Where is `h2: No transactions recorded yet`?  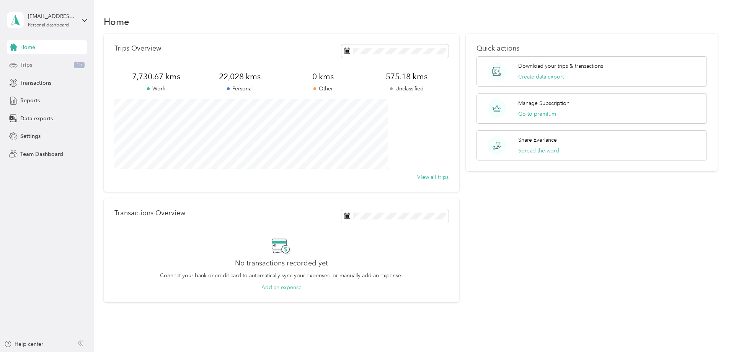 h2: No transactions recorded yet is located at coordinates (281, 263).